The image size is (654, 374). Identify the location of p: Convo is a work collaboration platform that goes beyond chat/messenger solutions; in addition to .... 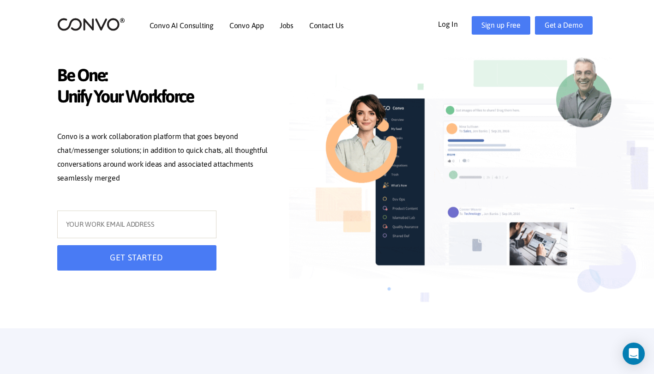
(166, 158).